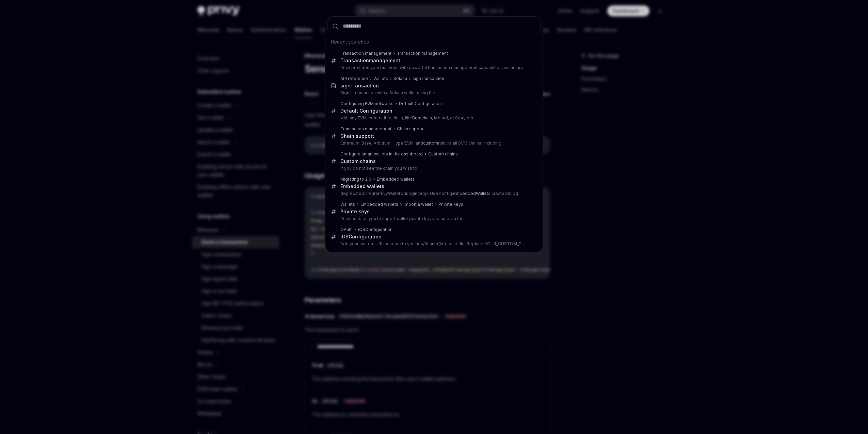 The width and height of the screenshot is (868, 434). Describe the element at coordinates (350, 42) in the screenshot. I see `span: Recent searches` at that location.